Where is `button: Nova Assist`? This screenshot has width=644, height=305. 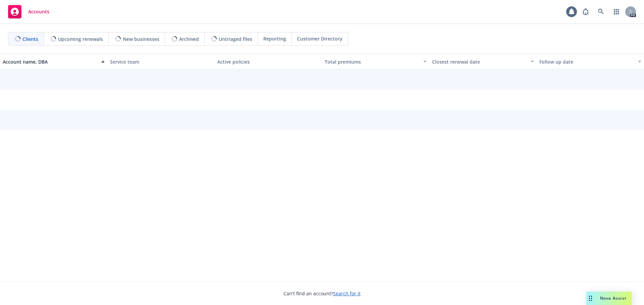 button: Nova Assist is located at coordinates (609, 299).